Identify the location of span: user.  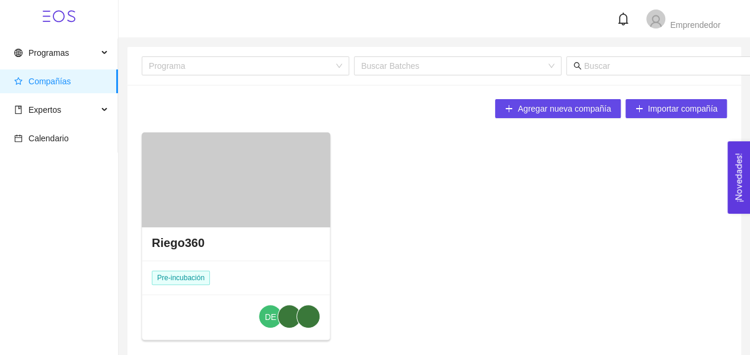
(656, 21).